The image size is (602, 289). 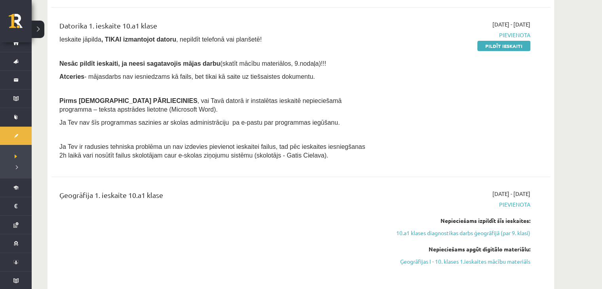 What do you see at coordinates (160, 39) in the screenshot?
I see `span: Ieskaite jāpilda , nepildīt telefonā vai planšetē!` at bounding box center [160, 39].